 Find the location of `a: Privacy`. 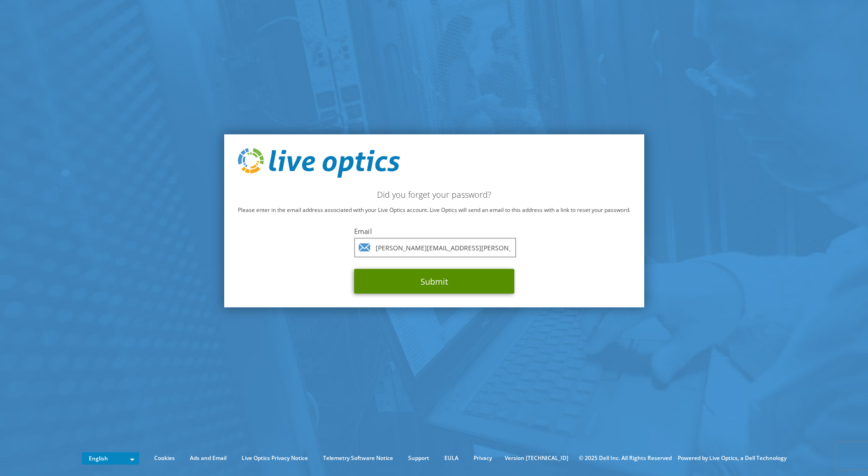

a: Privacy is located at coordinates (482, 458).